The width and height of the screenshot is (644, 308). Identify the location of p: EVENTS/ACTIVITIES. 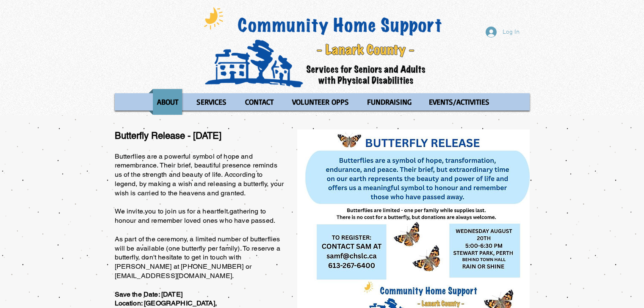
(459, 102).